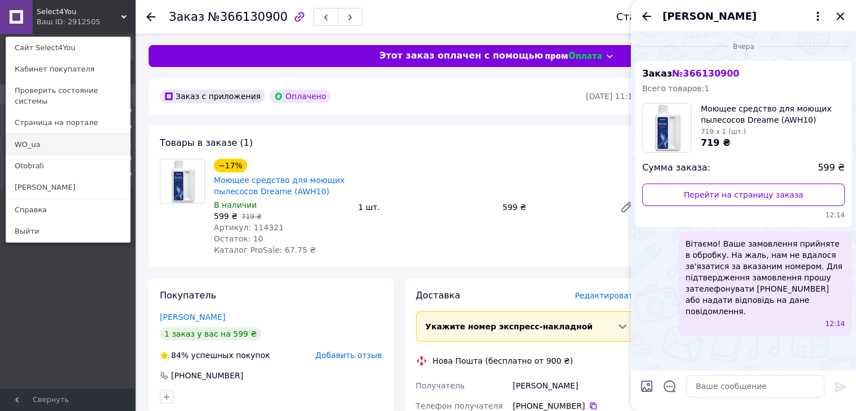  What do you see at coordinates (235, 205) in the screenshot?
I see `span: В наличии` at bounding box center [235, 205].